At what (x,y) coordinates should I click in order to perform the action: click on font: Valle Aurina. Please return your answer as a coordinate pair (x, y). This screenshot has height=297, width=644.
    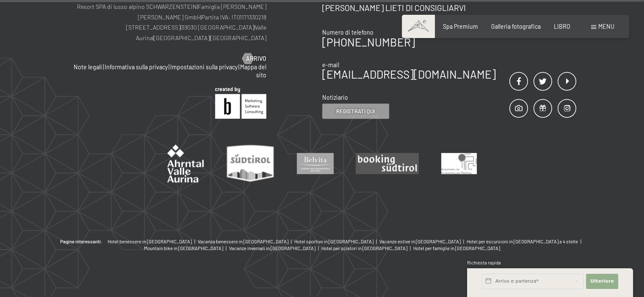
    Looking at the image, I should click on (201, 32).